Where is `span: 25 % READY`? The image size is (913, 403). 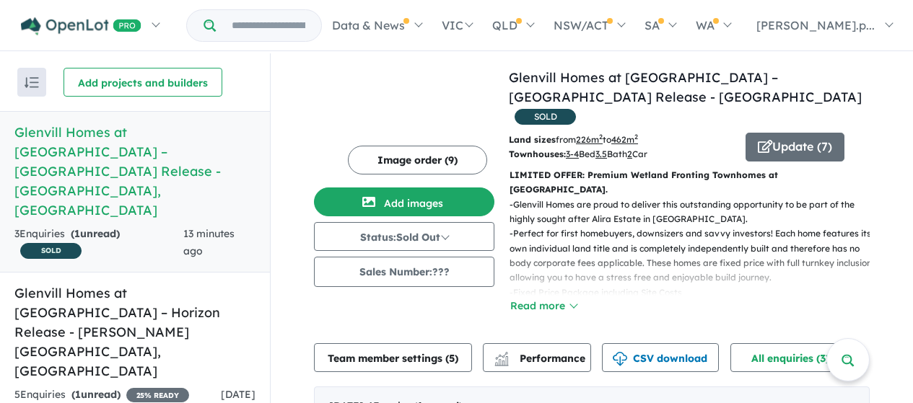
span: 25 % READY is located at coordinates (157, 395).